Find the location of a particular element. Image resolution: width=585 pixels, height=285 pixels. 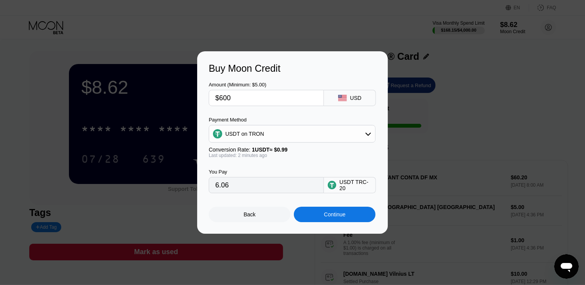

div: Last updated: 2 minutes ago is located at coordinates (292, 155).